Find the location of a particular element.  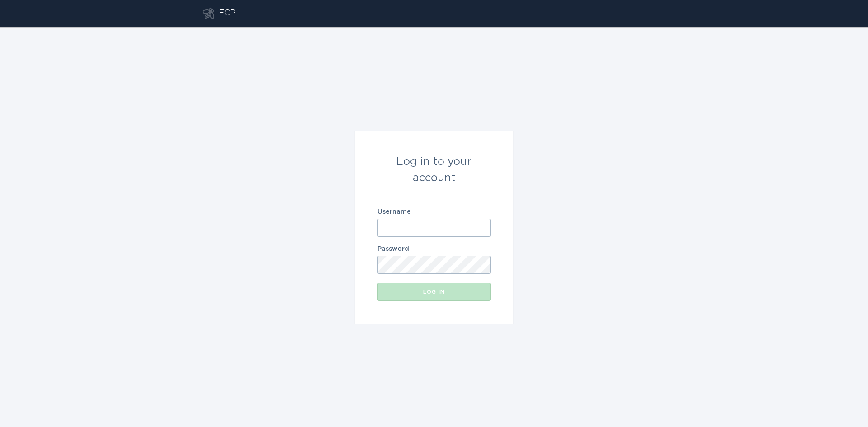

div: ECP is located at coordinates (227, 13).